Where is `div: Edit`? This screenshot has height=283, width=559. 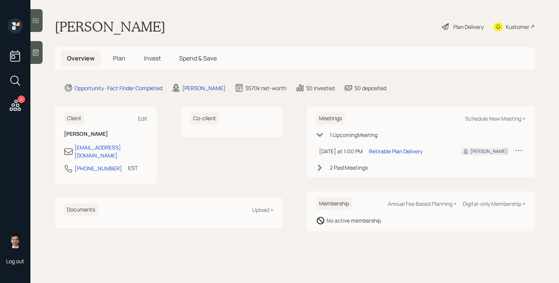 div: Edit is located at coordinates (142, 118).